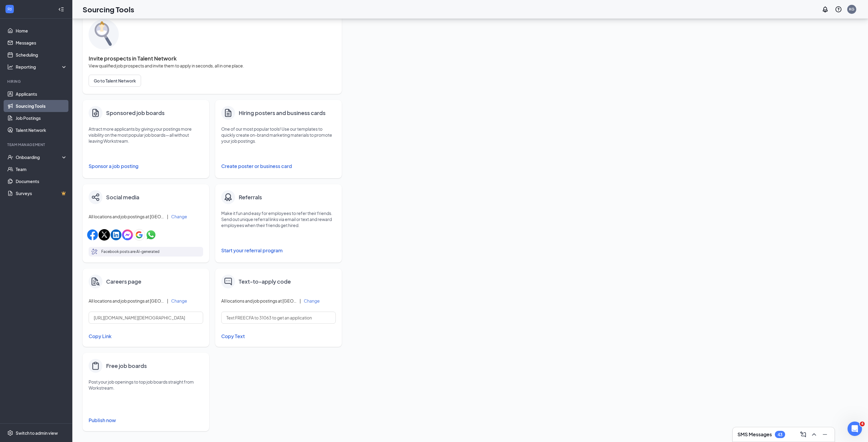  What do you see at coordinates (282, 113) in the screenshot?
I see `h4: Hiring posters and business cards` at bounding box center [282, 113].